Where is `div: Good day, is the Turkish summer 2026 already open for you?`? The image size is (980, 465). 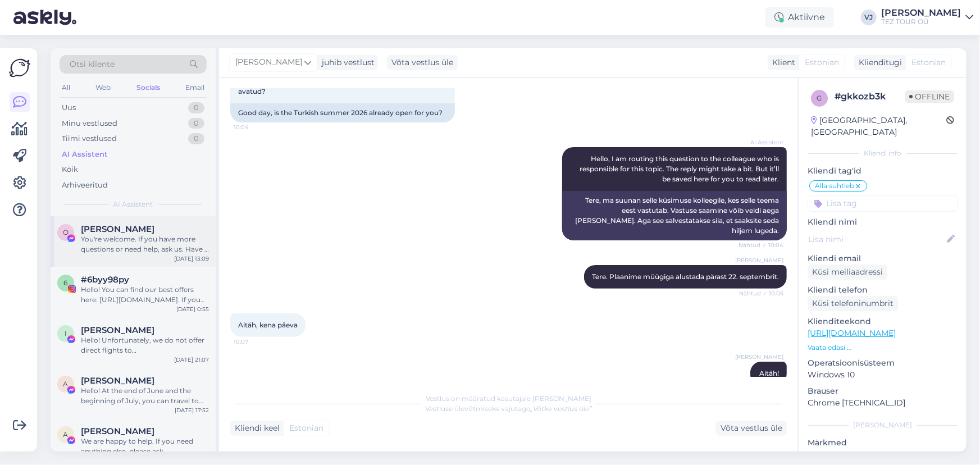 div: Good day, is the Turkish summer 2026 already open for you? is located at coordinates (342, 113).